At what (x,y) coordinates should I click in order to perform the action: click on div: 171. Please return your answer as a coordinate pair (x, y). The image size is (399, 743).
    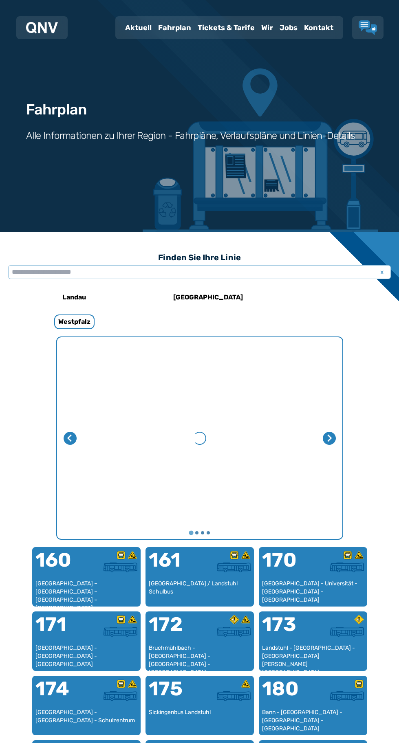
    Looking at the image, I should click on (61, 629).